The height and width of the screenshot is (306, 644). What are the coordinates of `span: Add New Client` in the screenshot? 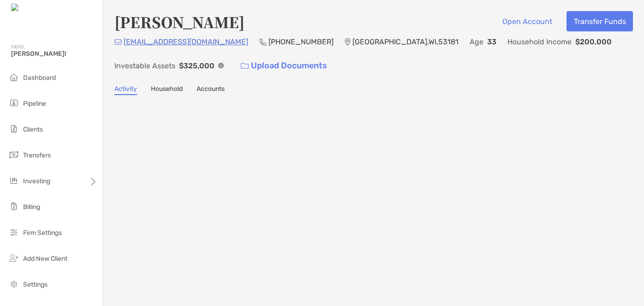 It's located at (45, 259).